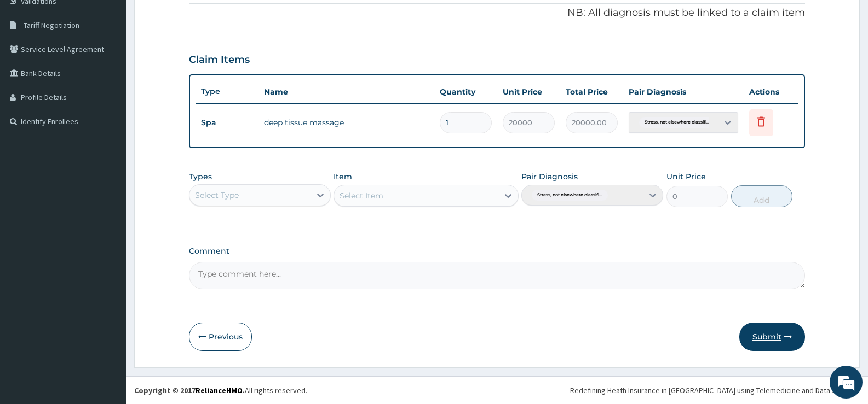  Describe the element at coordinates (32, 69) in the screenshot. I see `img: d_794563401_company_1708531726252_794563401` at that location.